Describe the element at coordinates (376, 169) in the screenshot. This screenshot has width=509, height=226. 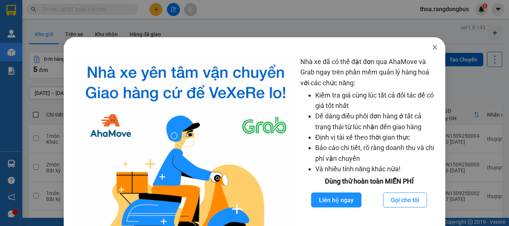
I see `li: Và nhiều tính năng khác nữa!` at that location.